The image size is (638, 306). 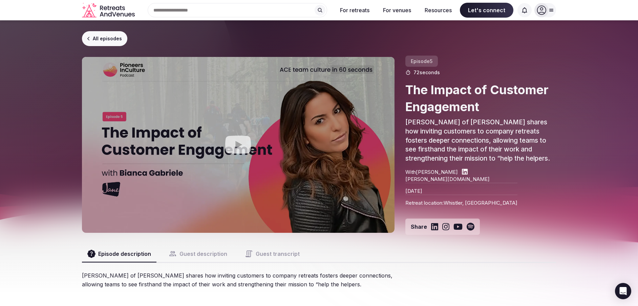 What do you see at coordinates (109, 10) in the screenshot?
I see `svg: Retreats and Venues company logo` at bounding box center [109, 10].